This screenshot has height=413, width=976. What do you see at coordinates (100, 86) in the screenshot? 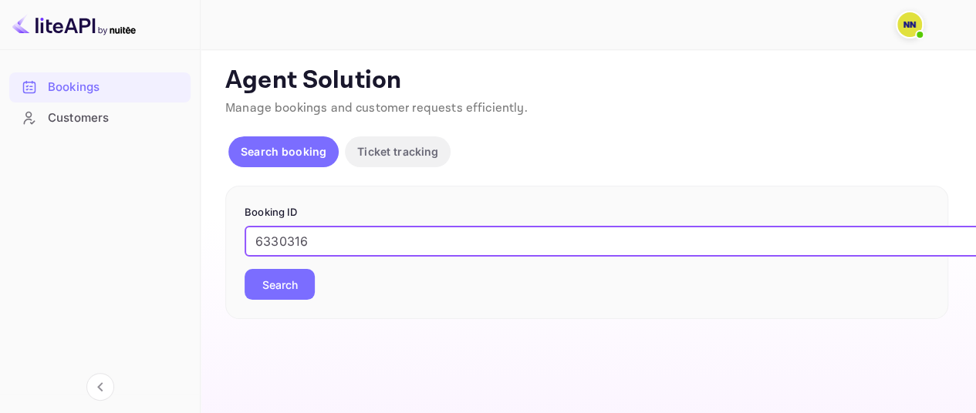
I see `a: Bookings` at bounding box center [100, 86].